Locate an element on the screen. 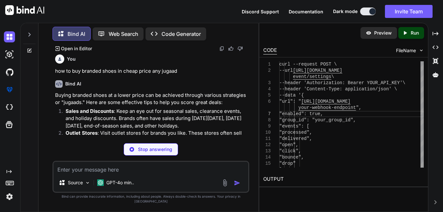  img: copy is located at coordinates (222, 49).